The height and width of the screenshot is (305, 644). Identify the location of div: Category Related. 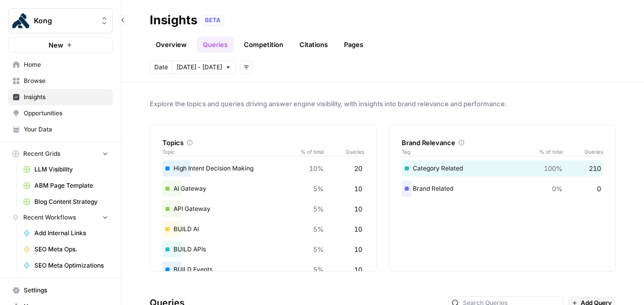
(503, 168).